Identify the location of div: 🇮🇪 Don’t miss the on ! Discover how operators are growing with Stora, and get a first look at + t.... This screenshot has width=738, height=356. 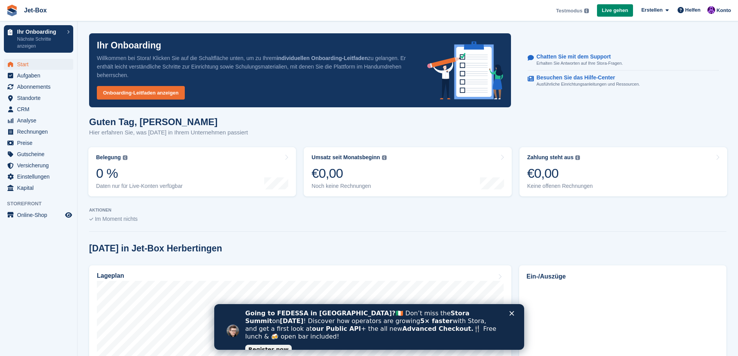
(158, 21).